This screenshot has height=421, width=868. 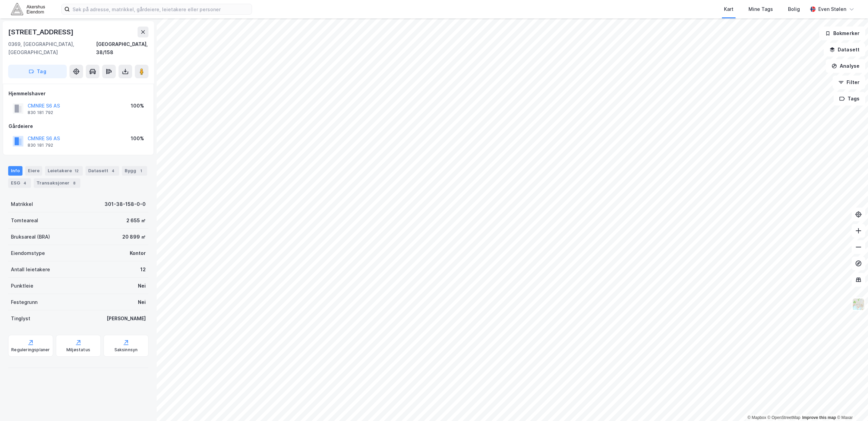 What do you see at coordinates (858, 304) in the screenshot?
I see `img: Z` at bounding box center [858, 304].